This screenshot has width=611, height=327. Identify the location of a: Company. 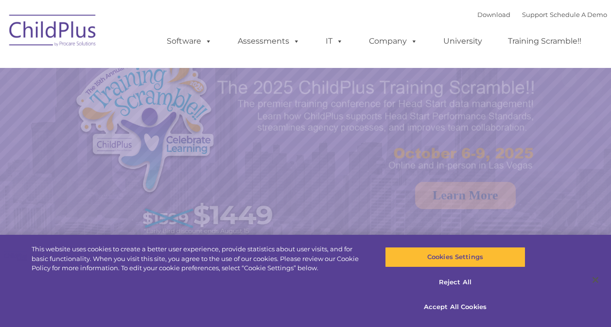
(393, 41).